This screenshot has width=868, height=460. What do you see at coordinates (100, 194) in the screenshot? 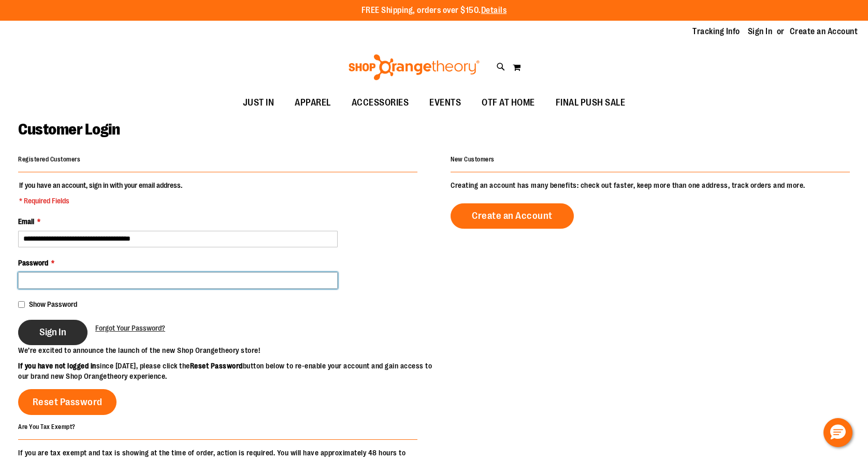
I see `legend: If you have an account, sign in with your email address.` at bounding box center [100, 194].